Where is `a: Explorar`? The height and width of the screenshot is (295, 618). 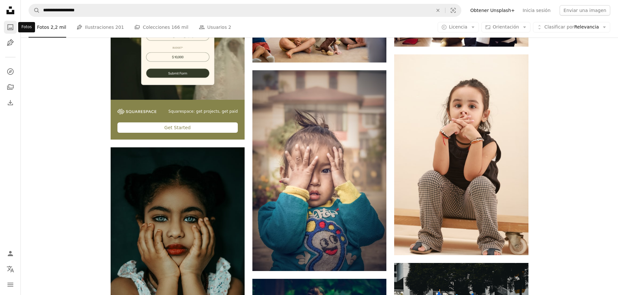
a: Explorar is located at coordinates (10, 72).